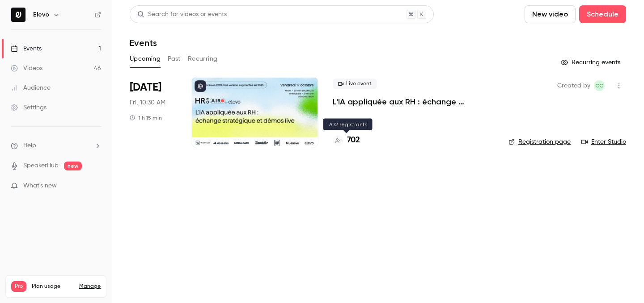 This screenshot has height=303, width=644. Describe the element at coordinates (202, 59) in the screenshot. I see `button: Recurring` at that location.